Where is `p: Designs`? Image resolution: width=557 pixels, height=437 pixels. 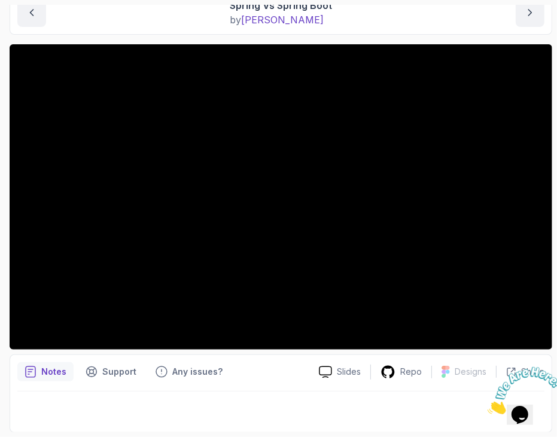 p: Designs is located at coordinates (470, 372).